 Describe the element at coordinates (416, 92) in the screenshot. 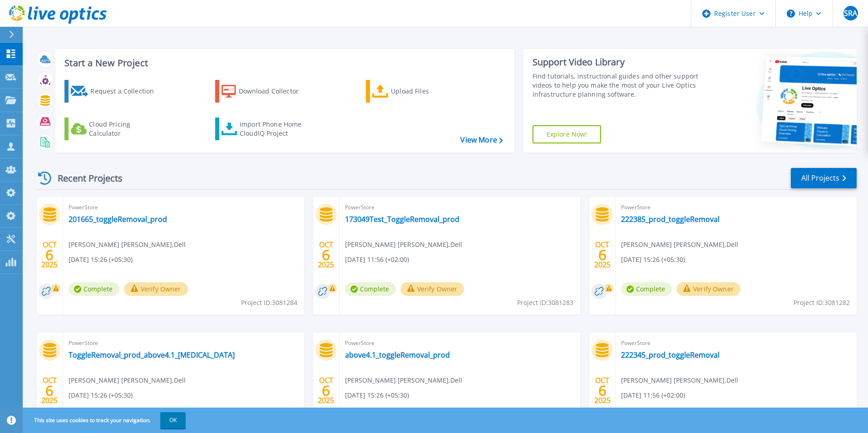

I see `a: Upload Files` at that location.